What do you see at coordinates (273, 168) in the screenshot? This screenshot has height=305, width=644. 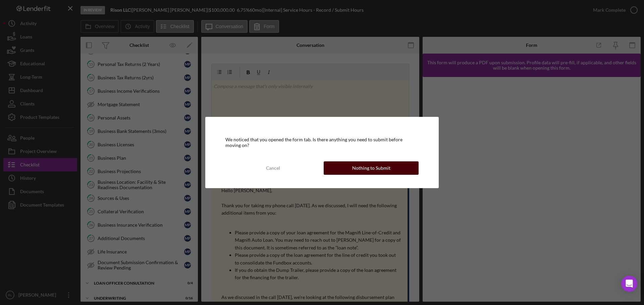 I see `div: Cancel` at bounding box center [273, 168].